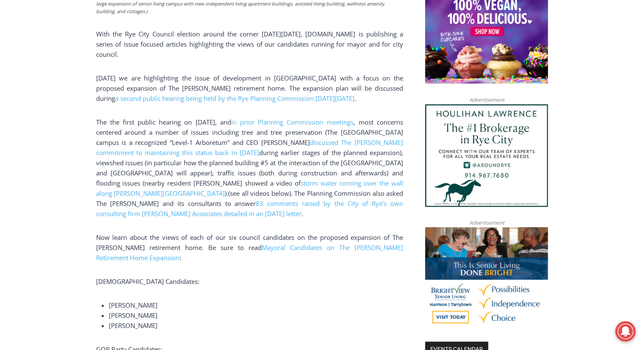 This screenshot has height=350, width=644. Describe the element at coordinates (250, 178) in the screenshot. I see `span: during earlier stages of the planned expansion), viewshed issues (in particular how the planned b...` at that location.